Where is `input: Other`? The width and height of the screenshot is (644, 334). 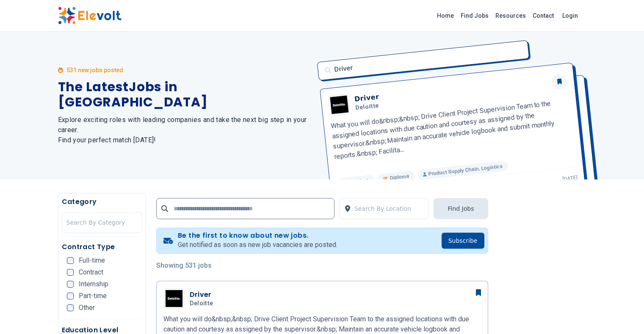 input: Other is located at coordinates (70, 308).